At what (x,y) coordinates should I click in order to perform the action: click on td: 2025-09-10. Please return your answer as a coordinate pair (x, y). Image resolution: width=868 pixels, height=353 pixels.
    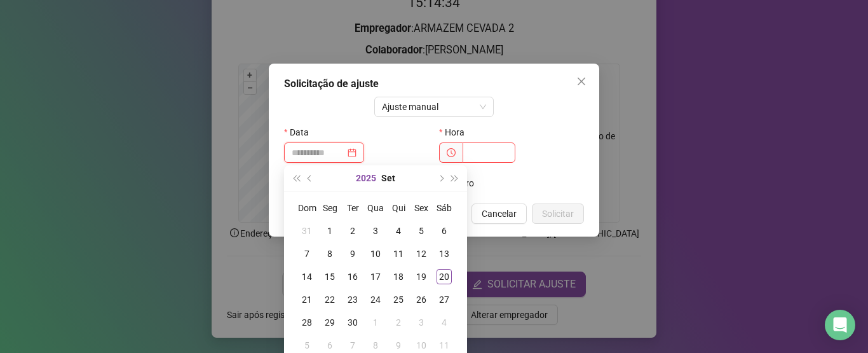
    Looking at the image, I should click on (375, 254).